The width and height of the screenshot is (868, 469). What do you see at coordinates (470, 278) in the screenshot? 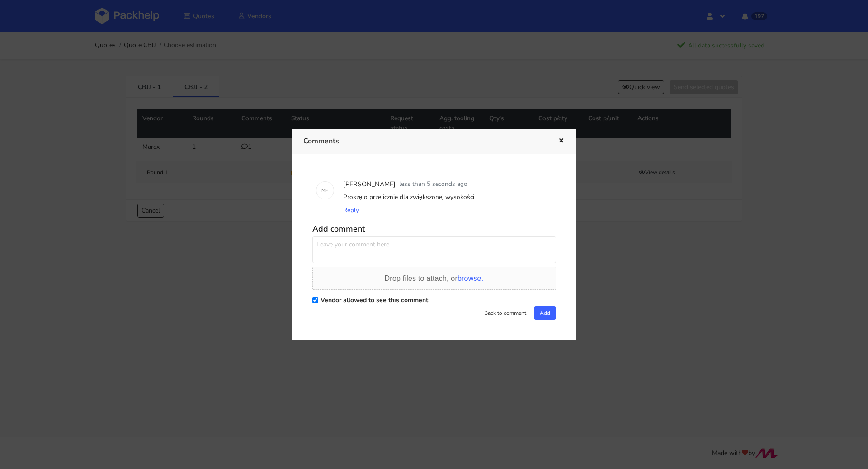
I see `span: browse.` at bounding box center [470, 278].